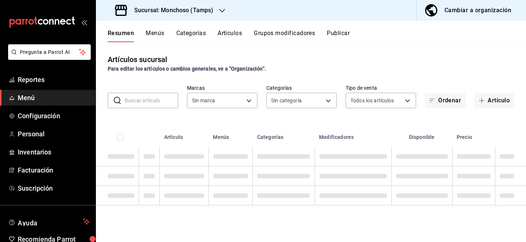  I want to click on button: Publicar, so click(339, 36).